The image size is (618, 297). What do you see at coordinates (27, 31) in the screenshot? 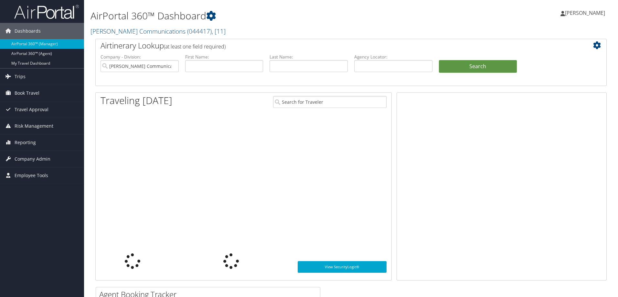
I see `span: Dashboards` at bounding box center [27, 31].